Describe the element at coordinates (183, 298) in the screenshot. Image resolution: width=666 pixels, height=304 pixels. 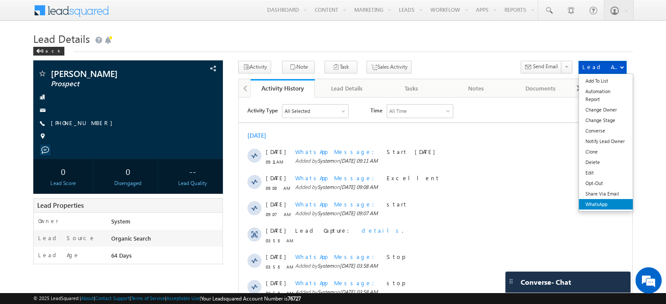
I see `a: Acceptable Use` at that location.